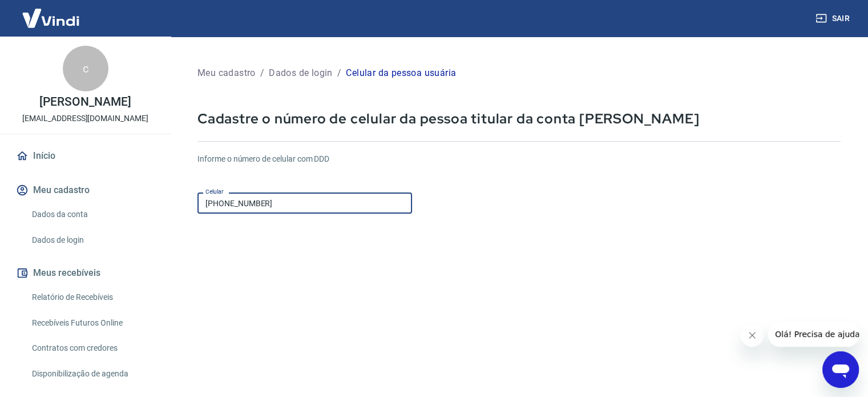  Describe the element at coordinates (51, 13) in the screenshot. I see `span: Olá! Precisa de ajuda?` at that location.